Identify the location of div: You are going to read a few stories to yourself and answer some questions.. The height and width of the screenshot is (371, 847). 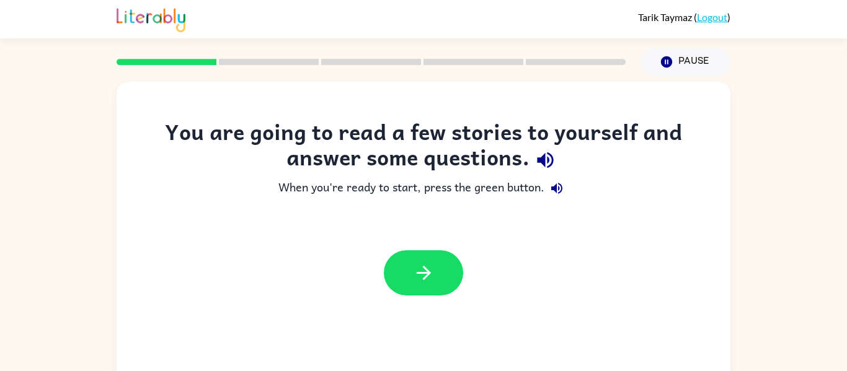
(424, 148).